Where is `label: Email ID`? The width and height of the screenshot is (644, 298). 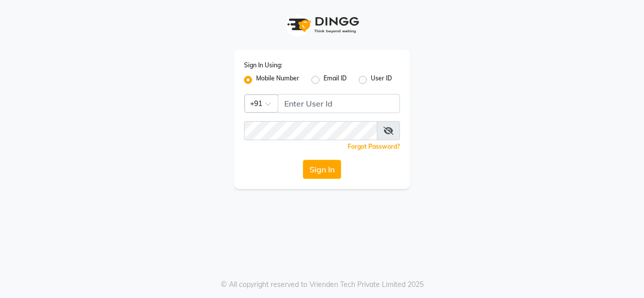
label: Email ID is located at coordinates (335, 80).